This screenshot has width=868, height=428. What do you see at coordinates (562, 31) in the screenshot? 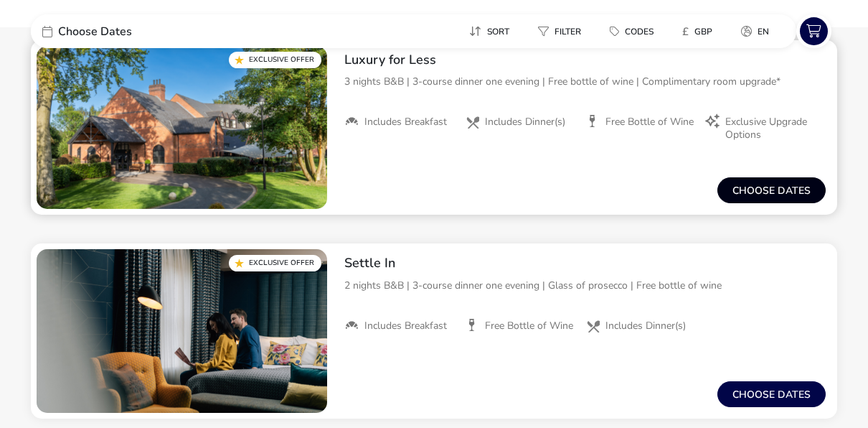
I see `naf-pibe-menu-bar-item: Filter` at bounding box center [562, 31].